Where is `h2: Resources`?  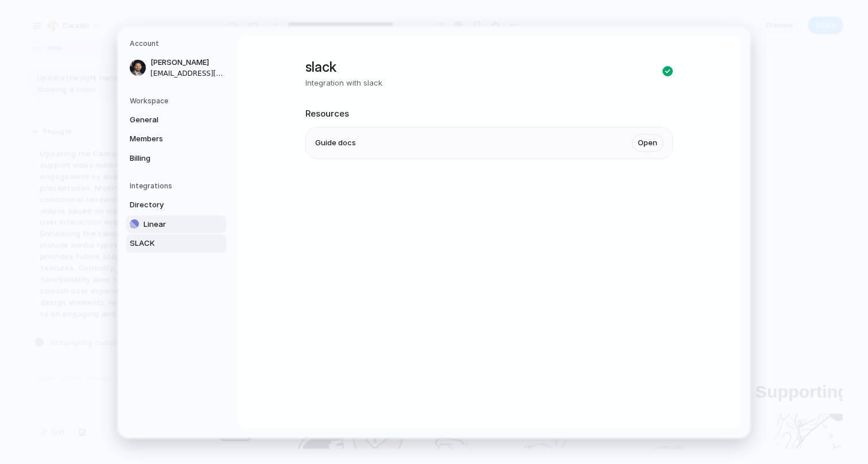 h2: Resources is located at coordinates (489, 113).